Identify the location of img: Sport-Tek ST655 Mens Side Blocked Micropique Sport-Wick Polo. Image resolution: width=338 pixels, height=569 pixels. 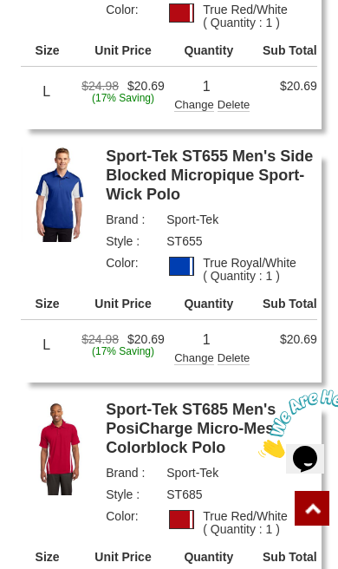
(59, 194).